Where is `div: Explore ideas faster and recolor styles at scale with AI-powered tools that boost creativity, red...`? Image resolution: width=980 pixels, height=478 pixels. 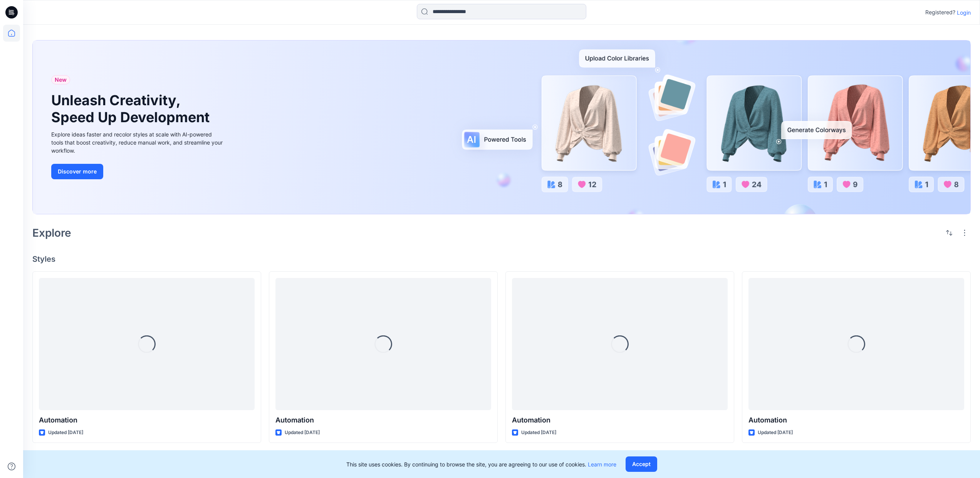 div: Explore ideas faster and recolor styles at scale with AI-powered tools that boost creativity, red... is located at coordinates (138, 142).